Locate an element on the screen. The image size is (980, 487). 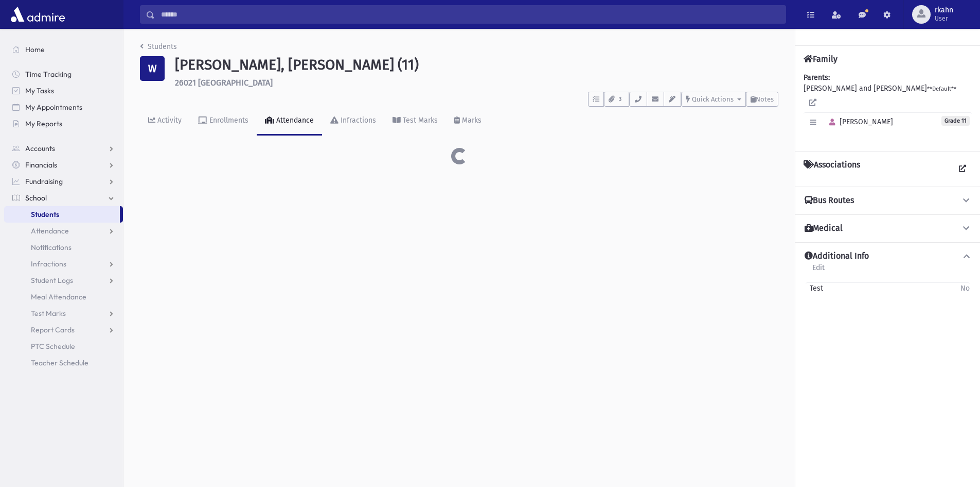
input: Search is located at coordinates (470, 15).